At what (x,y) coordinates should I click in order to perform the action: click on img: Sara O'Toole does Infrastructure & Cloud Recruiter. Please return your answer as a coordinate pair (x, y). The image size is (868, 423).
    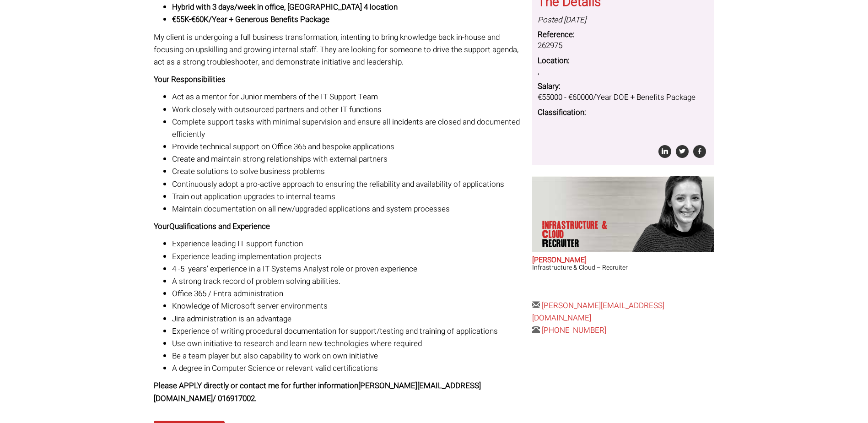
    Looking at the image, I should click on (670, 213).